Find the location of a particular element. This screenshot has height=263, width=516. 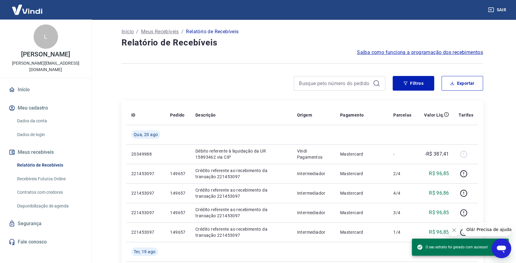

a: Disponibilização de agenda is located at coordinates (49, 206).